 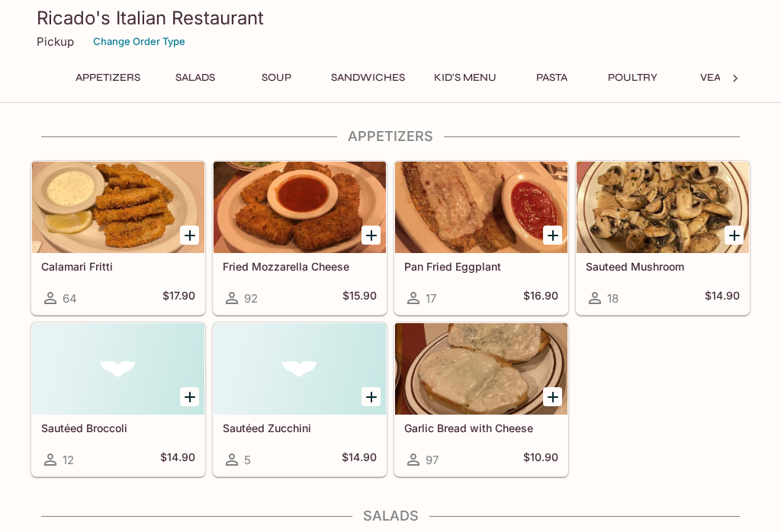 I want to click on span: 17, so click(x=431, y=298).